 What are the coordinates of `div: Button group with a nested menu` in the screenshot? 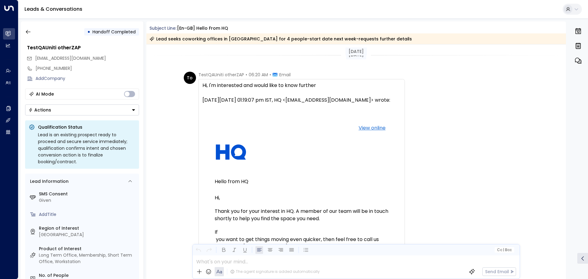 It's located at (82, 110).